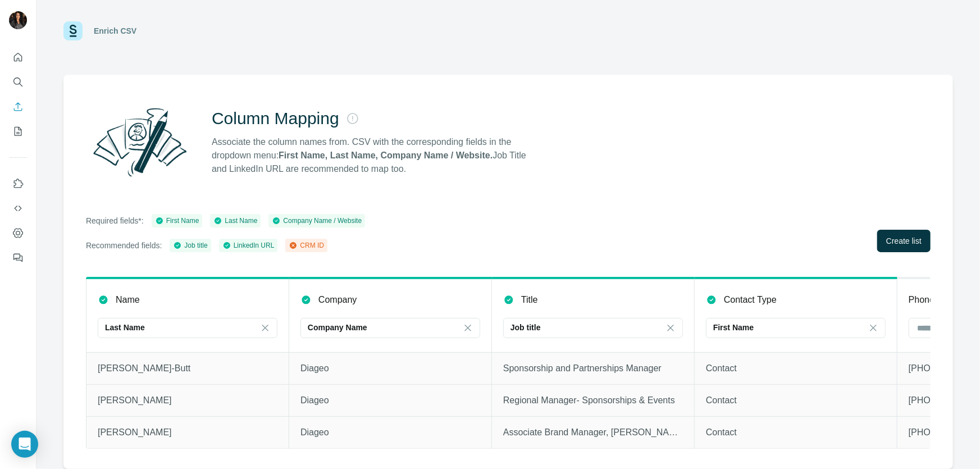 Image resolution: width=980 pixels, height=469 pixels. What do you see at coordinates (123, 246) in the screenshot?
I see `p: Recommended fields:` at bounding box center [123, 246].